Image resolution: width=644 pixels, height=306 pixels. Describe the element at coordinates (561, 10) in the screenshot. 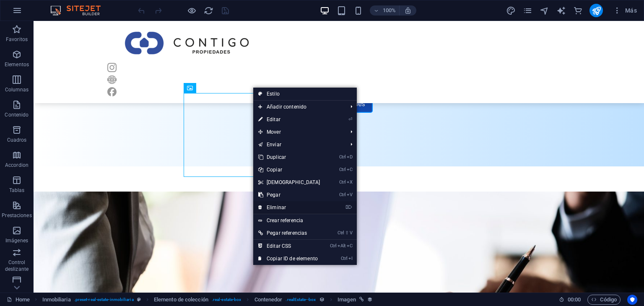

I see `i: AI Writer` at that location.